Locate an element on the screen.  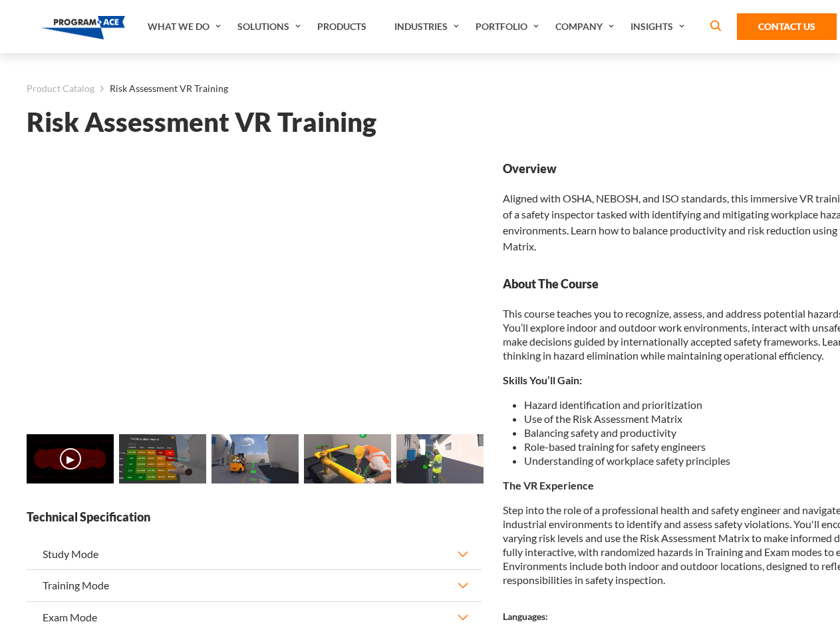
img: Risk Assessment VR Training - Video 0 is located at coordinates (70, 458).